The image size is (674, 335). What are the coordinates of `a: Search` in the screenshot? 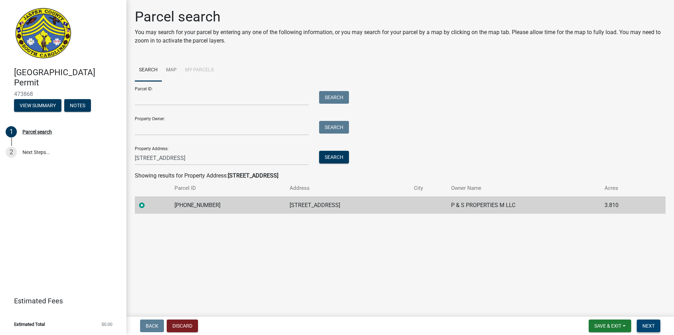 It's located at (148, 70).